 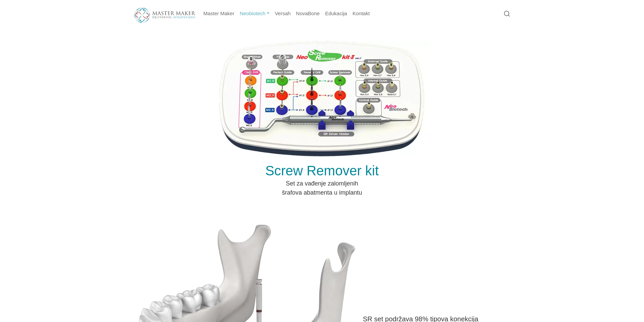 I want to click on img: Master Maker, so click(x=165, y=15).